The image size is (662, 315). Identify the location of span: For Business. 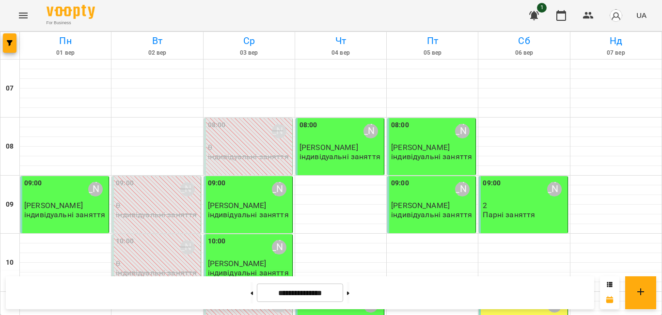
(71, 23).